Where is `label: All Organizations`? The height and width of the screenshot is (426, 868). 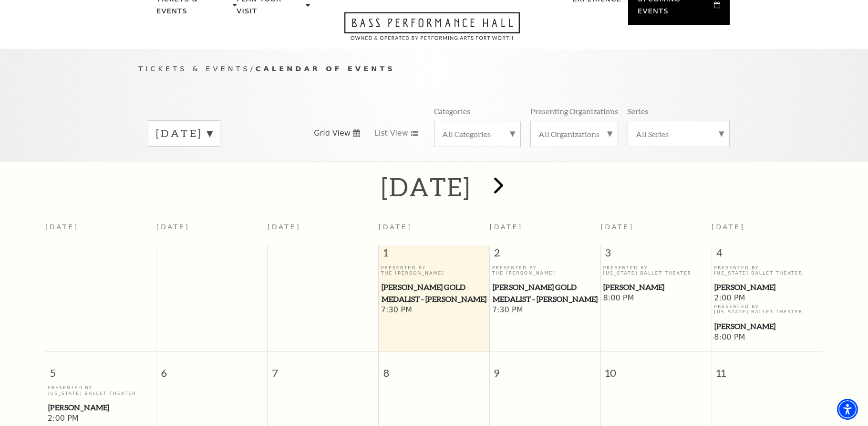
label: All Organizations is located at coordinates (574, 133).